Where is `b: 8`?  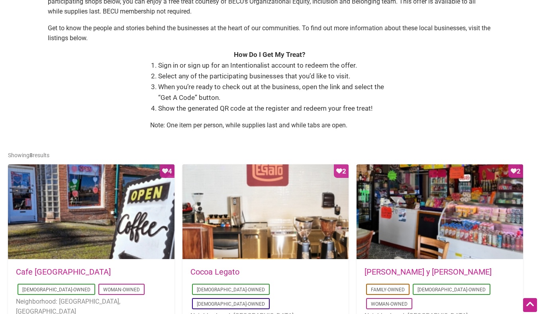
b: 8 is located at coordinates (31, 155).